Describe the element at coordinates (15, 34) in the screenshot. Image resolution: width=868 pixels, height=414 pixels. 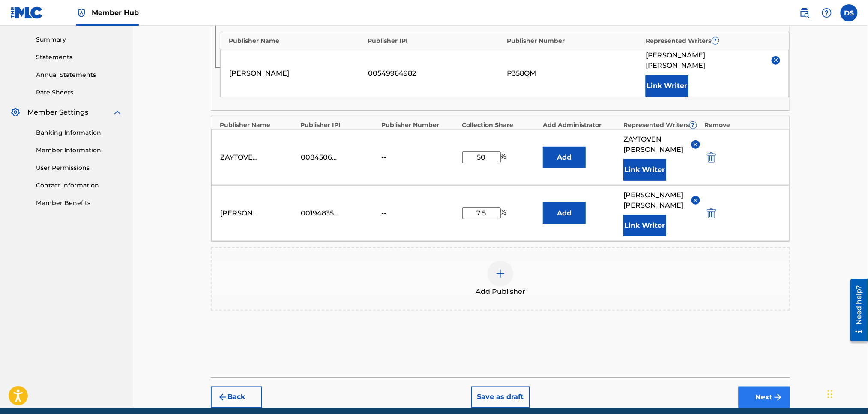
I see `div: Open Resource Center` at that location.